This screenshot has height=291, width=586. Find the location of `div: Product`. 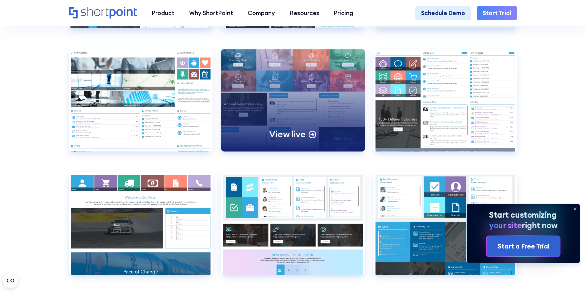

div: Product is located at coordinates (163, 13).